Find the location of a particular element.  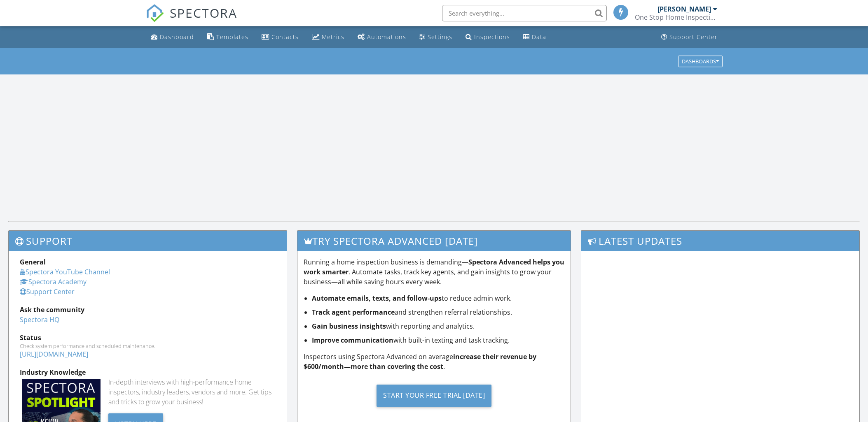

a: Inspections is located at coordinates (488, 37).